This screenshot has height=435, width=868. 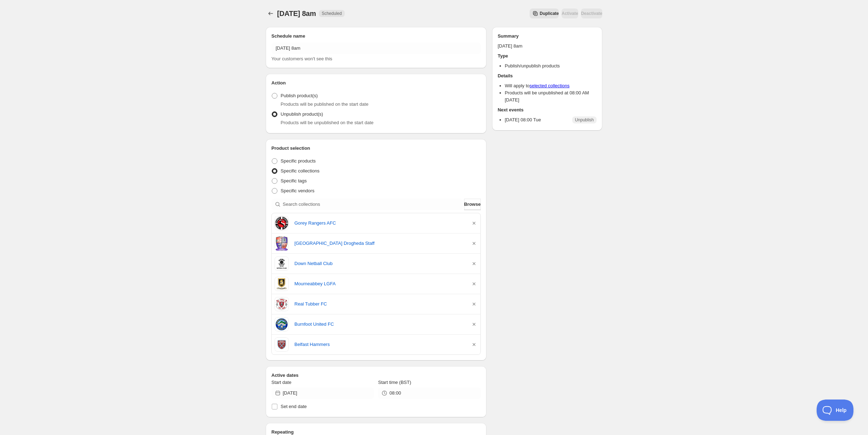 I want to click on a: Belfast Hammers, so click(x=379, y=344).